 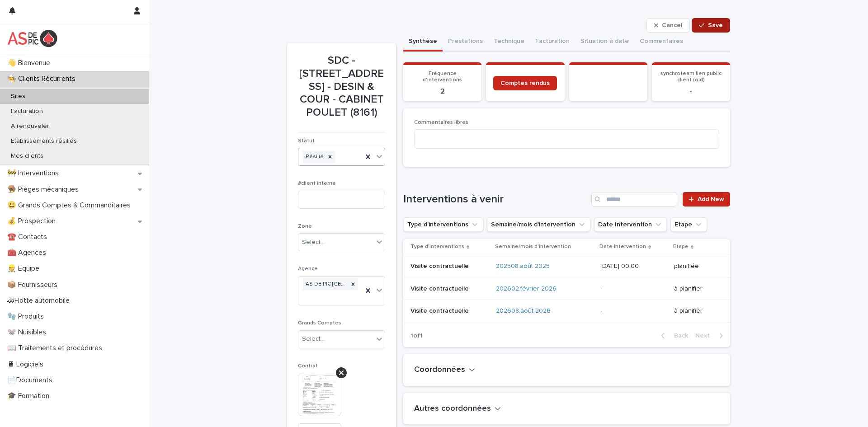 What do you see at coordinates (29, 253) in the screenshot?
I see `p: 🧰 Agences` at bounding box center [29, 253].